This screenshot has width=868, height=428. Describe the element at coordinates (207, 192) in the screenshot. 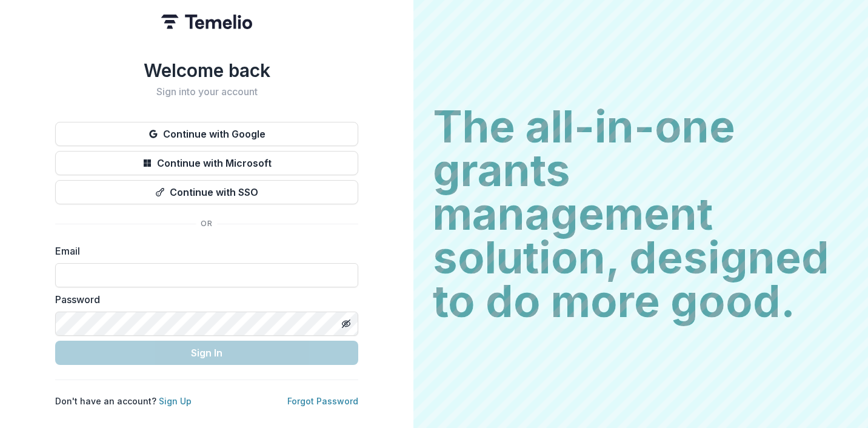

I see `button: Continue with SSO` at that location.